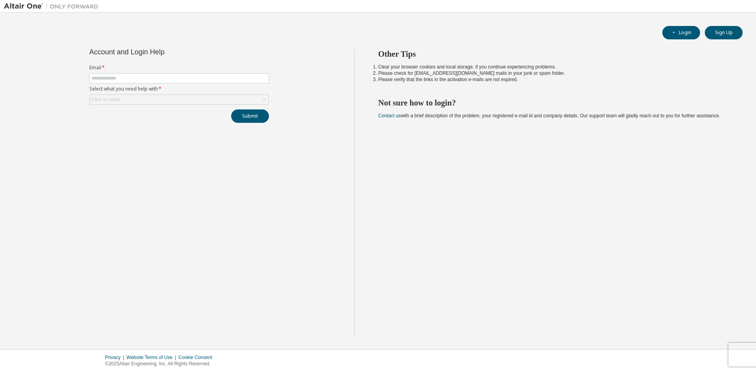 This screenshot has width=756, height=372. I want to click on img: Altair One, so click(53, 6).